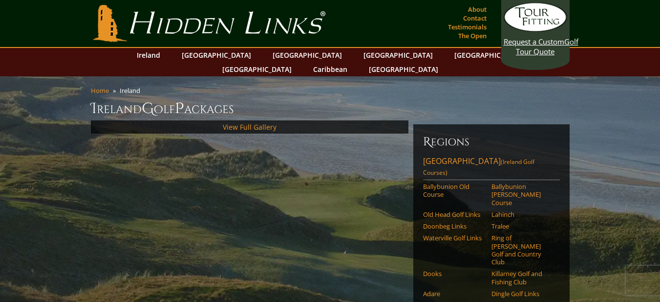 Image resolution: width=660 pixels, height=302 pixels. Describe the element at coordinates (467, 27) in the screenshot. I see `a: Testimonials` at that location.